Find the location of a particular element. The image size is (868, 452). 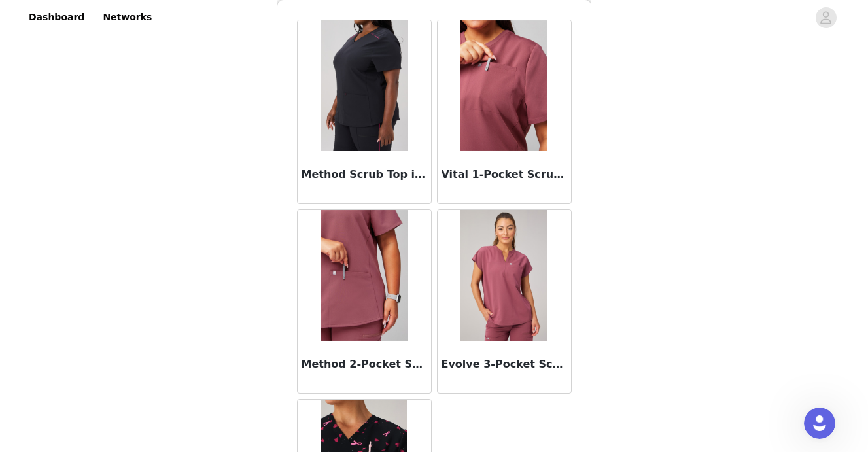

h3: Method 2-Pocket Scrub Top in Moonlight Mauve is located at coordinates (364, 365).